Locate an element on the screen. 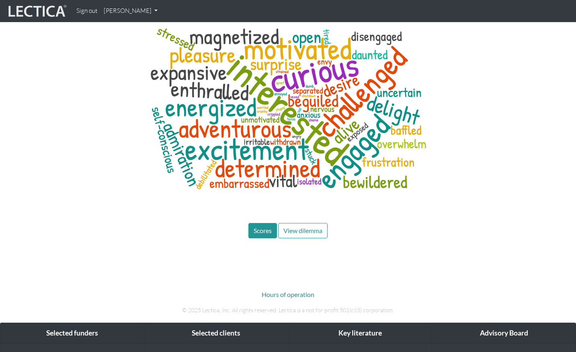 This screenshot has height=352, width=576. div: Selected funders is located at coordinates (72, 333).